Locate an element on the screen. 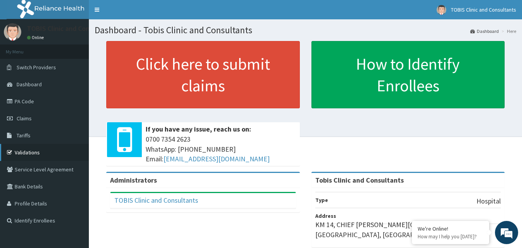  strong: Tobis Clinic and Consultants is located at coordinates (359, 180).